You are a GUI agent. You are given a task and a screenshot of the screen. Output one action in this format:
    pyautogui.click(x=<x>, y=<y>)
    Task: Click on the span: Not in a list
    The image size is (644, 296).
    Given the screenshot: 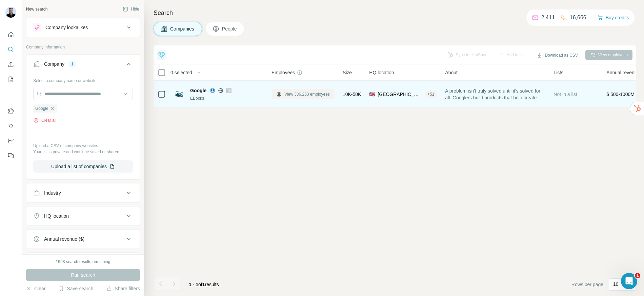 What is the action you would take?
    pyautogui.click(x=565, y=94)
    